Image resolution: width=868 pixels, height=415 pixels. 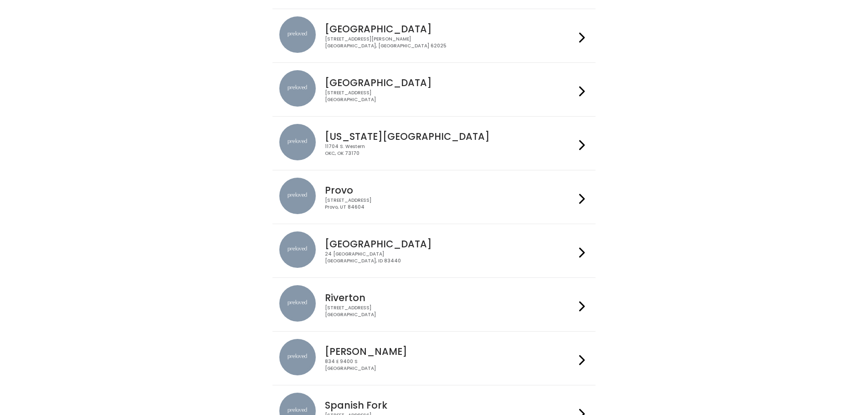 What do you see at coordinates (450, 405) in the screenshot?
I see `h4: Spanish Fork` at bounding box center [450, 405].